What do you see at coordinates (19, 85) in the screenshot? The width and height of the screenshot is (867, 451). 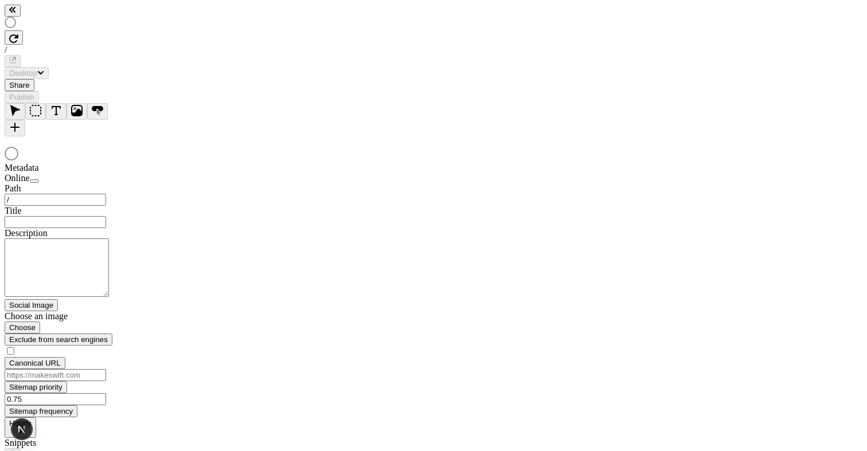 I see `span: Share` at bounding box center [19, 85].